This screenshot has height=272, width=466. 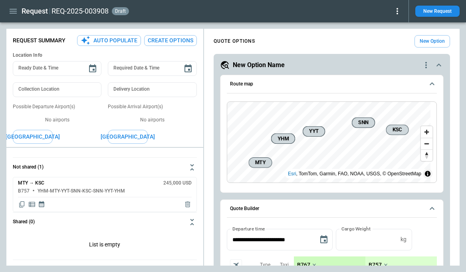 What do you see at coordinates (283, 139) in the screenshot?
I see `span: YHM` at bounding box center [283, 139].